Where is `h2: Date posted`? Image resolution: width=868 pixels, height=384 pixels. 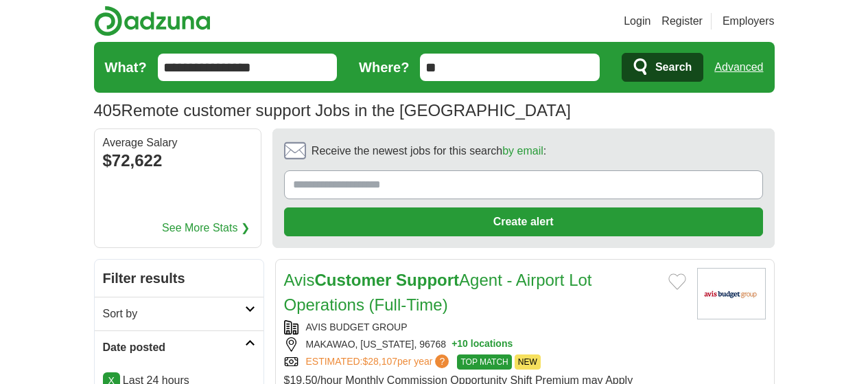
h2: Date posted is located at coordinates (174, 347).